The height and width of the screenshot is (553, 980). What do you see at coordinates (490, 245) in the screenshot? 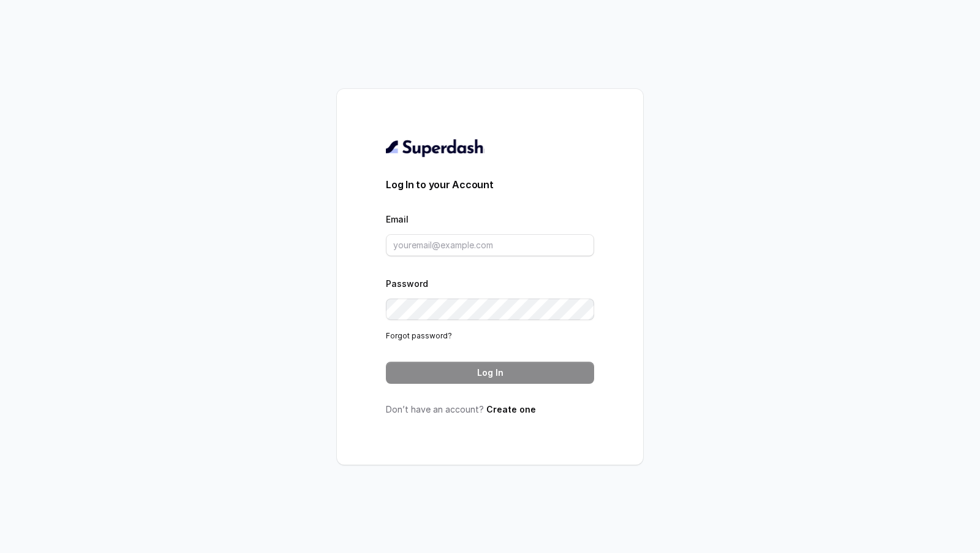
I see `input: youremail@example.com` at bounding box center [490, 245].